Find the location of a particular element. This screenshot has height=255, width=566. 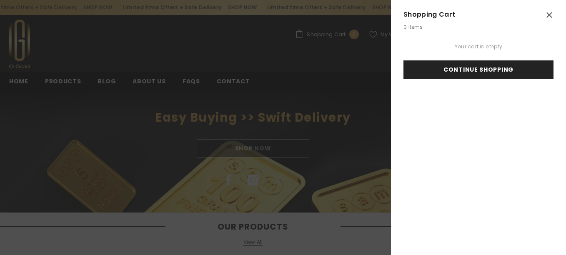

span: Your cart is empty is located at coordinates (478, 46).